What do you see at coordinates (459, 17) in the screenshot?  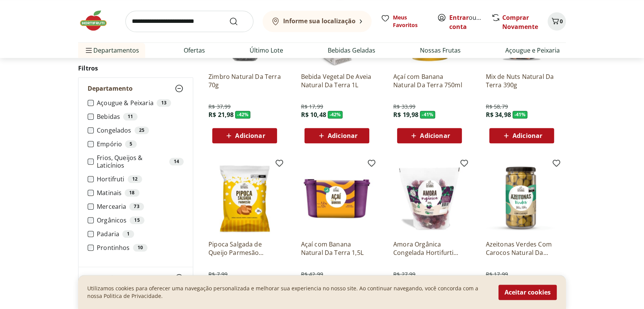 I see `a: Entrar` at bounding box center [459, 17].